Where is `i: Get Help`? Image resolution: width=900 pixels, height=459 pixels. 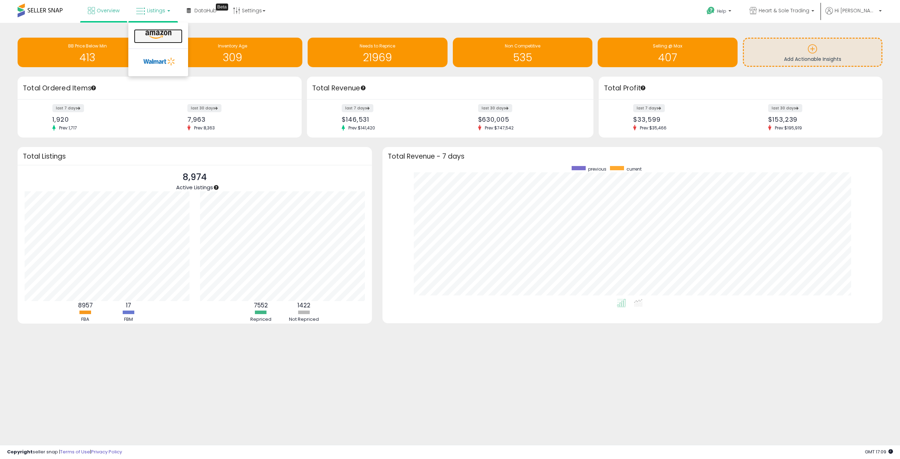 i: Get Help is located at coordinates (710, 11).